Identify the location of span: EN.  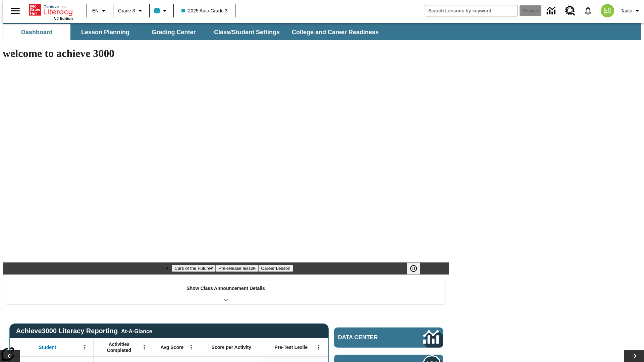
(95, 11).